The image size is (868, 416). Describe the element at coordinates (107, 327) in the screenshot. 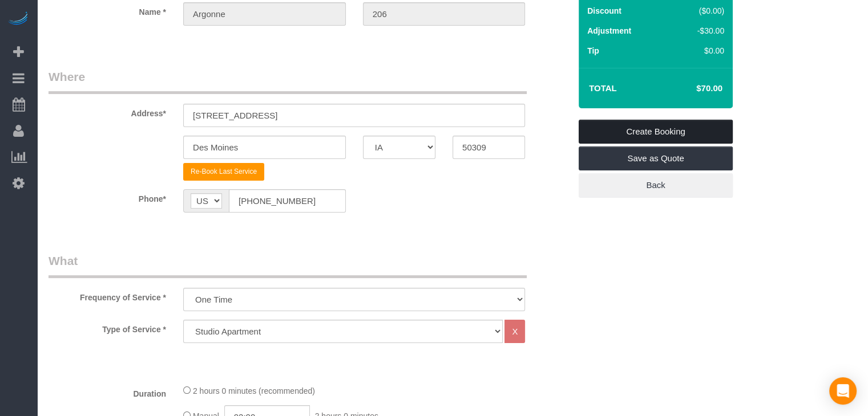

I see `label: Type of Service *` at that location.